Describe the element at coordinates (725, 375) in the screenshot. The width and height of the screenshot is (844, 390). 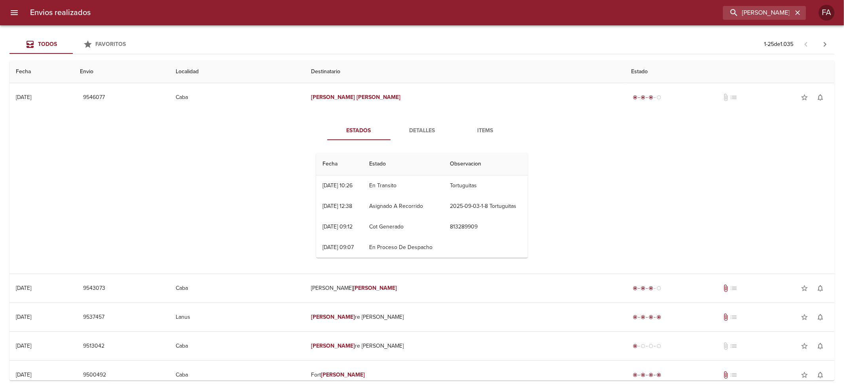
I see `span: Tiene documentos adjuntos` at that location.